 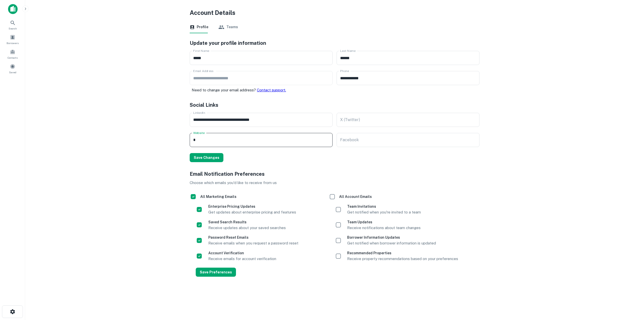 What do you see at coordinates (384, 222) in the screenshot?
I see `h6: Team Updates` at bounding box center [384, 222].